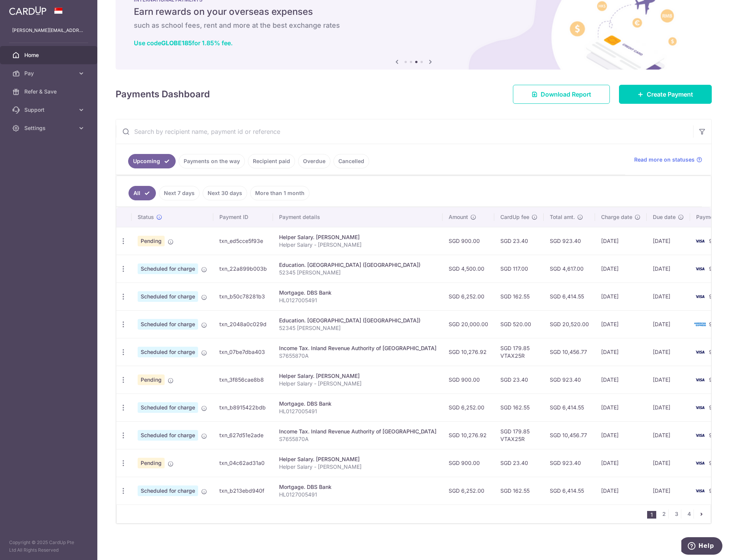 The image size is (730, 560). Describe the element at coordinates (179, 193) in the screenshot. I see `a: Next 7 days` at that location.